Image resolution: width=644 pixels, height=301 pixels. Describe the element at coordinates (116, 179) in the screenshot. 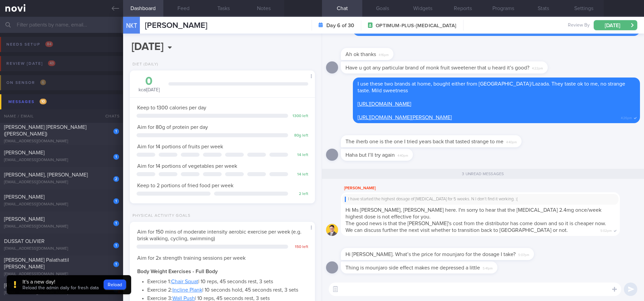

I see `div: 2` at that location.